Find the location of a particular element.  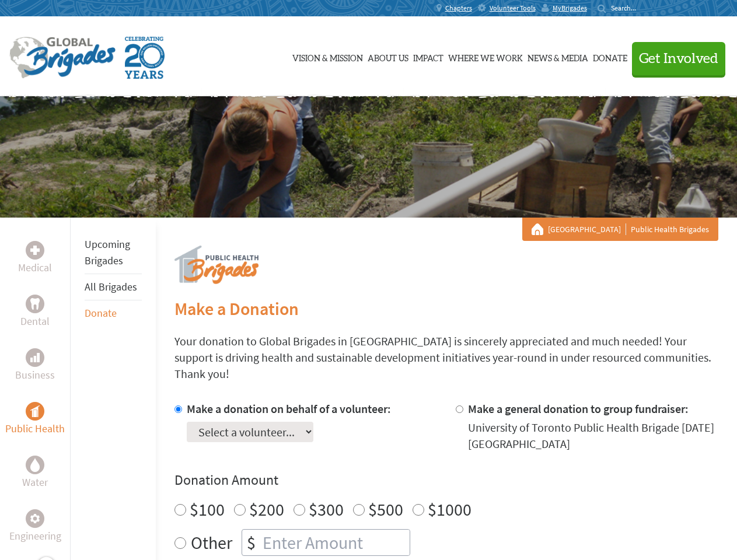

label: $200 is located at coordinates (267, 510).